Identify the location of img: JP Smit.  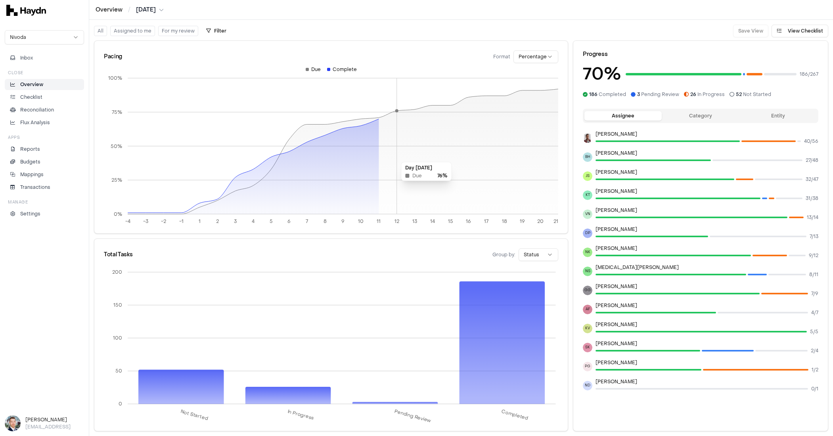
(587, 138).